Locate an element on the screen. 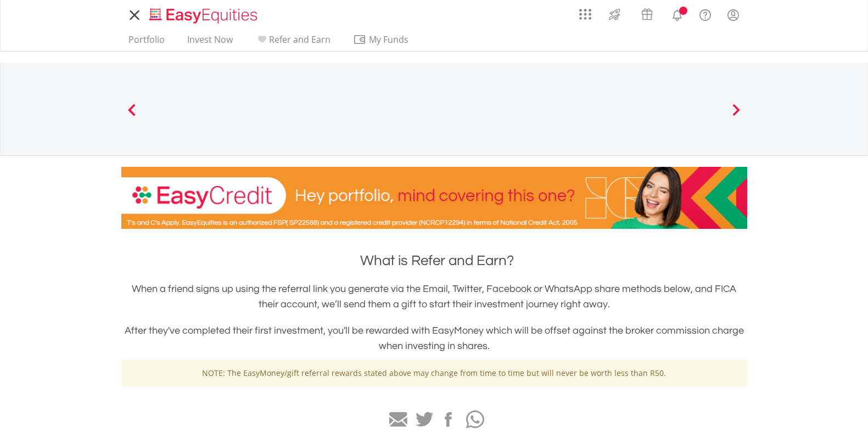 The height and width of the screenshot is (433, 868). a: FAQ's and Support is located at coordinates (705, 14).